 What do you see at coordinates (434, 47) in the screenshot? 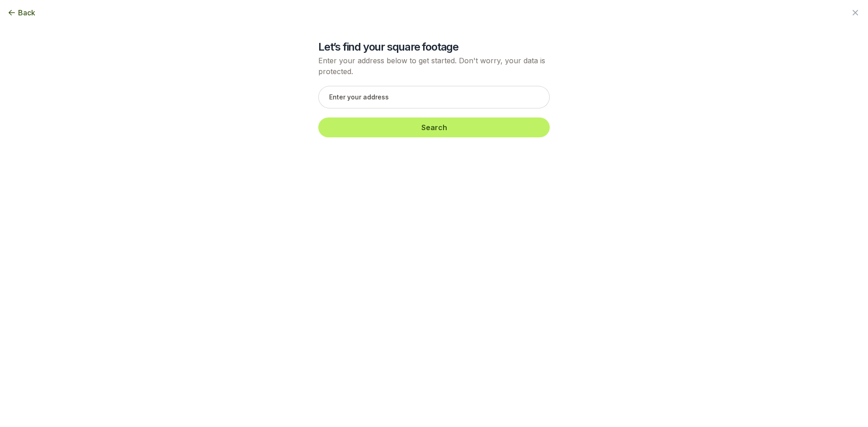
I see `h2: Let’s find your square footage` at bounding box center [434, 47].